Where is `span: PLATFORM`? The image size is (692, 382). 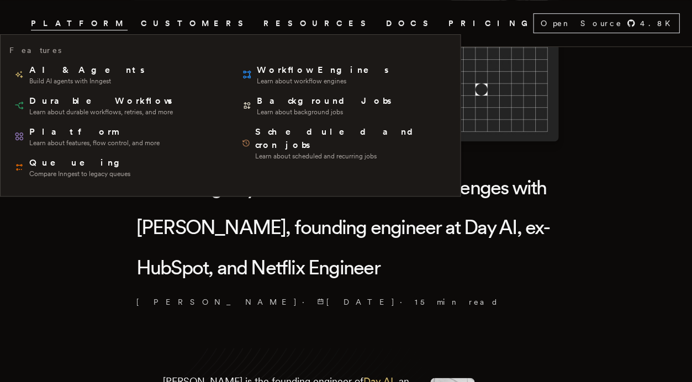
span: PLATFORM is located at coordinates (79, 23).